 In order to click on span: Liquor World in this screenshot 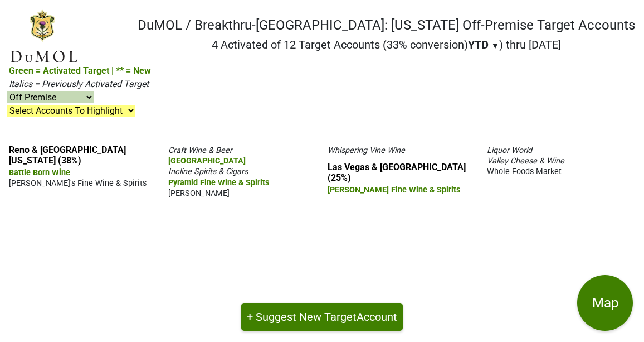, I will do `click(509, 150)`.